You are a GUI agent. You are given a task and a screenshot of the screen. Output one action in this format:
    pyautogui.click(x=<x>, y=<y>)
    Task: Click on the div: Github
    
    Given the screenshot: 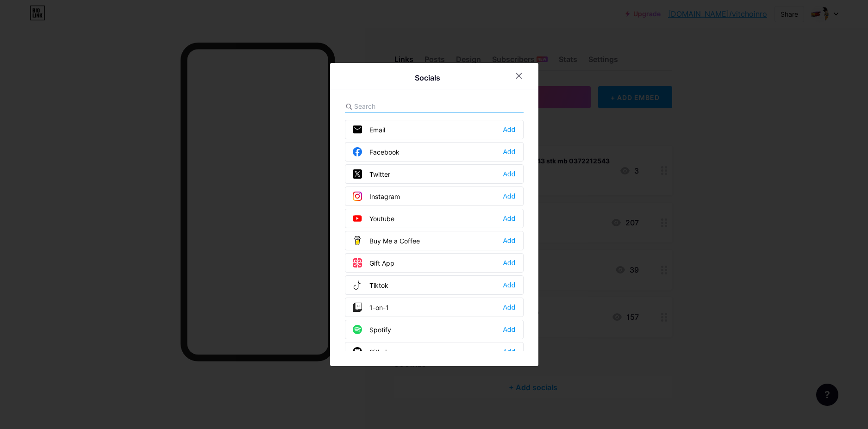 What is the action you would take?
    pyautogui.click(x=371, y=352)
    